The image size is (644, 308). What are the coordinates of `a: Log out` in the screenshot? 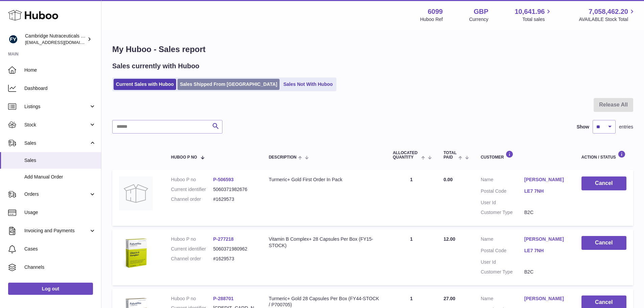 It's located at (51, 289).